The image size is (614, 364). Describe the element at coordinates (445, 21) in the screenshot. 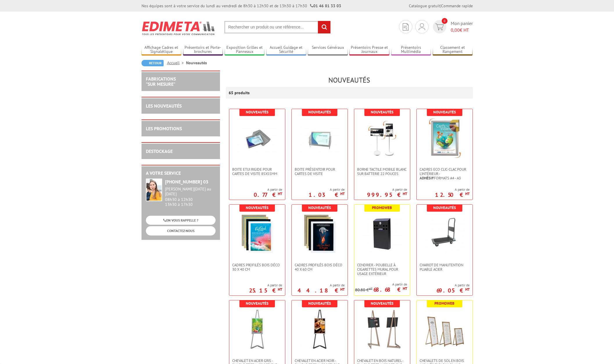

I see `span: 0` at that location.